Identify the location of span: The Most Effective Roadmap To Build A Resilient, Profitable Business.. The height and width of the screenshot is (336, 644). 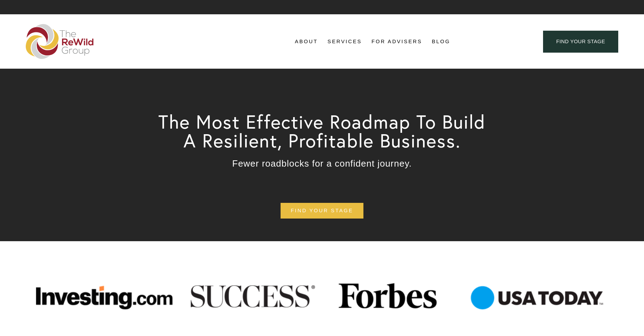
(325, 131).